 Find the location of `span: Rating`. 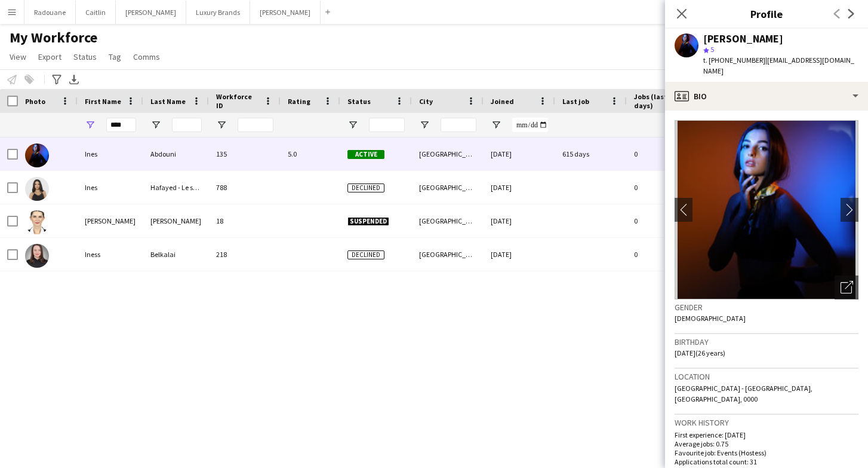

span: Rating is located at coordinates (299, 101).